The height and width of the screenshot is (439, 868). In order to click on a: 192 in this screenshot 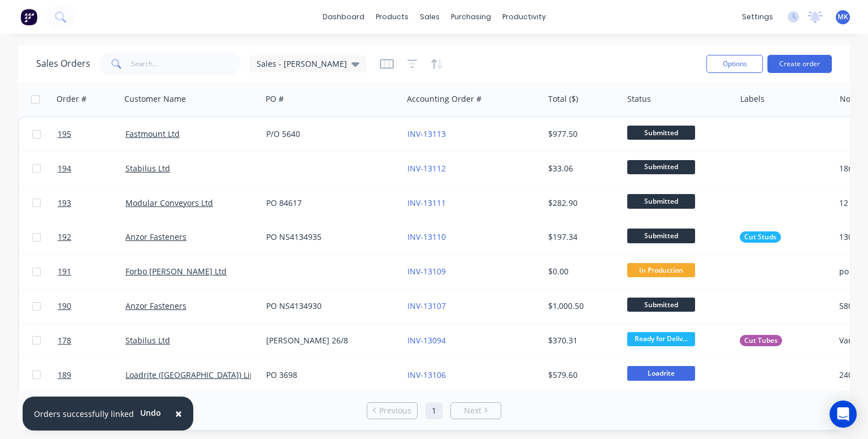, I will do `click(91, 237)`.